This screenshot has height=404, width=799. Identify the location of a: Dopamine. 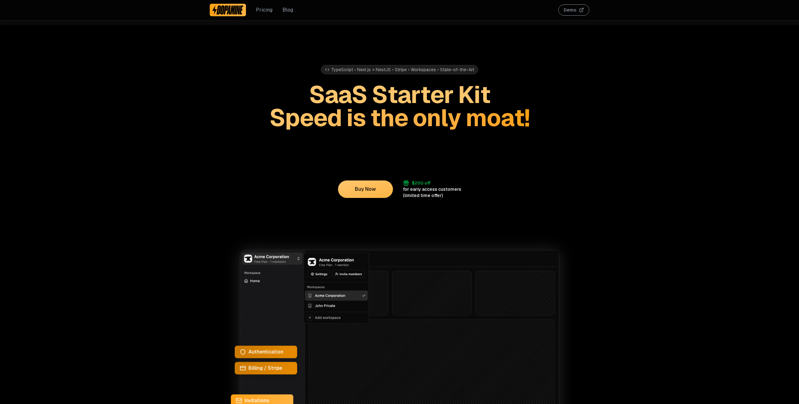
(228, 10).